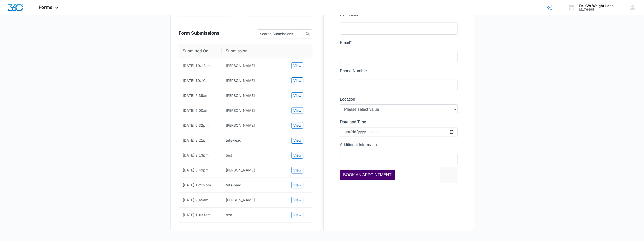 This screenshot has height=241, width=644. I want to click on span: Forms, so click(46, 7).